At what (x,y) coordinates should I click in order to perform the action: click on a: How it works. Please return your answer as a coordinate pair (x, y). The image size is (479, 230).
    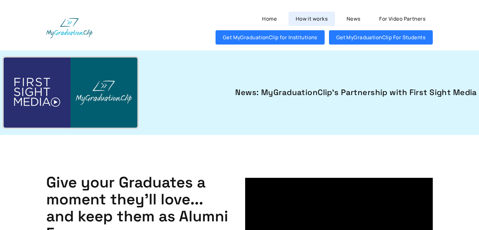
    Looking at the image, I should click on (312, 19).